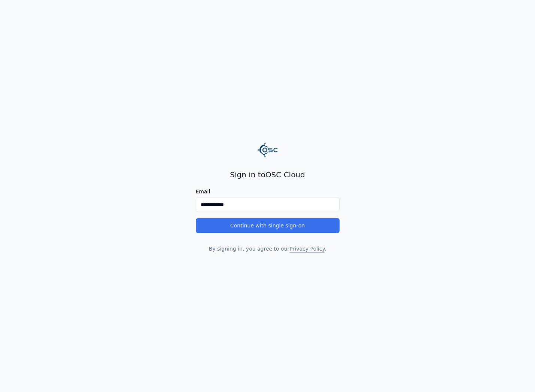 The image size is (535, 392). I want to click on a: Privacy Policy, so click(307, 249).